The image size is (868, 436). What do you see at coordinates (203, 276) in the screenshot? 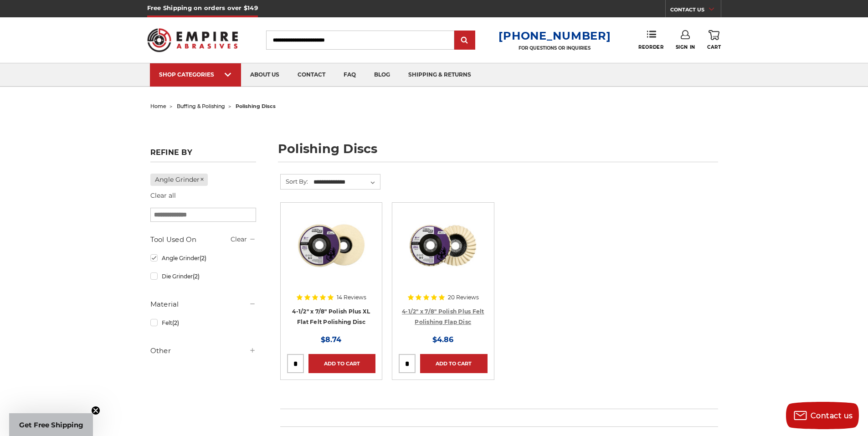
I see `a: Die Grinder` at bounding box center [203, 276].